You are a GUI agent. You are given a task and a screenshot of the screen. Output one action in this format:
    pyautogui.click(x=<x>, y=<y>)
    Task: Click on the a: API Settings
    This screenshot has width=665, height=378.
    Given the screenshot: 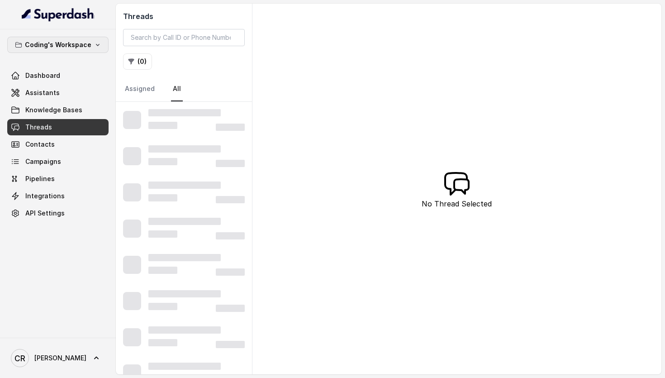 What is the action you would take?
    pyautogui.click(x=58, y=213)
    